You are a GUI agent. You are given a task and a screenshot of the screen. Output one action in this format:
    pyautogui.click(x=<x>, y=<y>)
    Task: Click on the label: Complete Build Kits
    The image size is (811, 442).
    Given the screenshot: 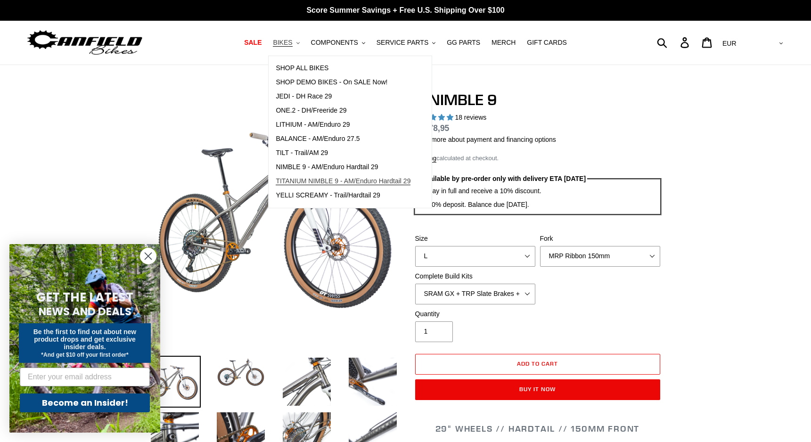 What is the action you would take?
    pyautogui.click(x=475, y=276)
    